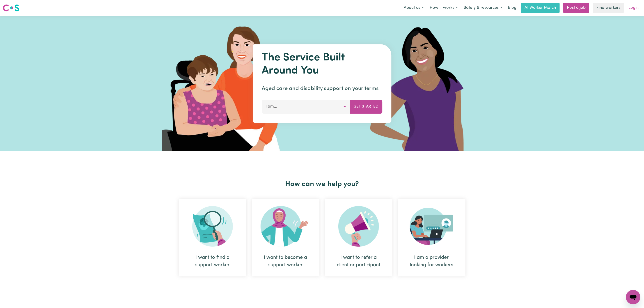 The height and width of the screenshot is (308, 644). I want to click on h1: The Service Built Around You, so click(322, 64).